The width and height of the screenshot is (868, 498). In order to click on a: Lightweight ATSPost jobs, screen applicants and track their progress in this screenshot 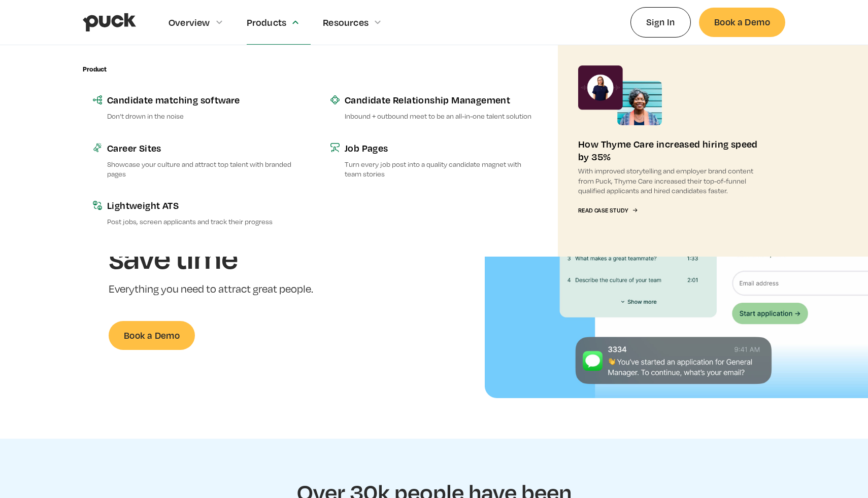, I will do `click(196, 212)`.